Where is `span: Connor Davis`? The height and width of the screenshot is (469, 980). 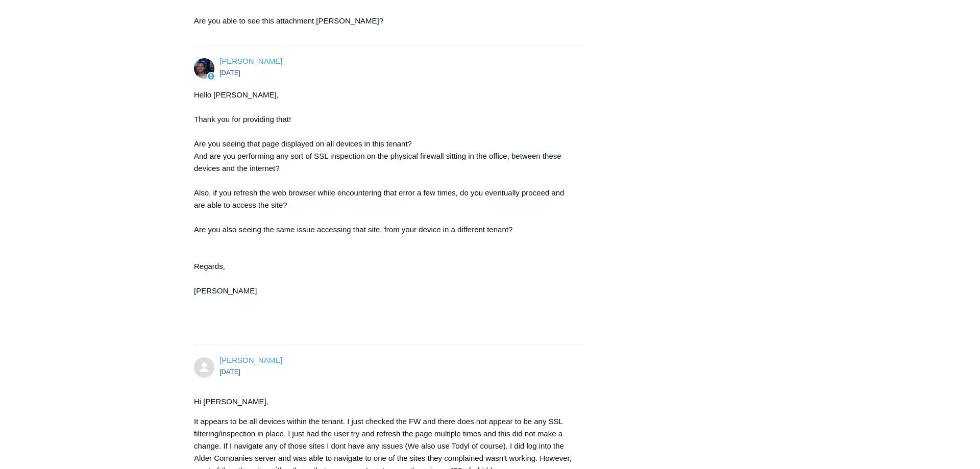 span: Connor Davis is located at coordinates (250, 61).